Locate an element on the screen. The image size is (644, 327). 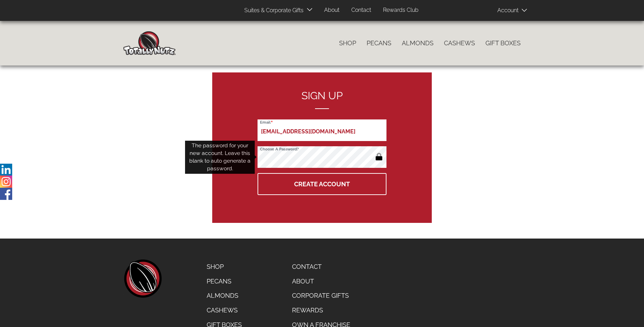
div: The password for your new account. Leave this blank to auto generate a password. is located at coordinates (220, 157).